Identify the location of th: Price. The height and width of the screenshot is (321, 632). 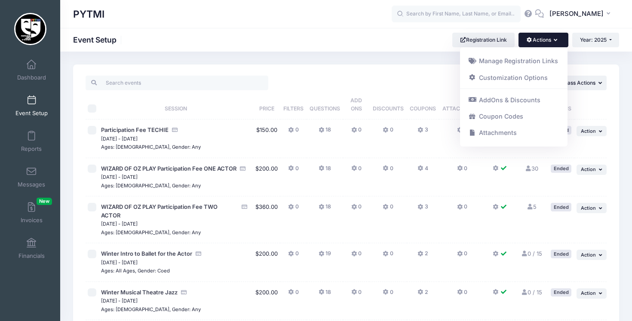
(266, 105).